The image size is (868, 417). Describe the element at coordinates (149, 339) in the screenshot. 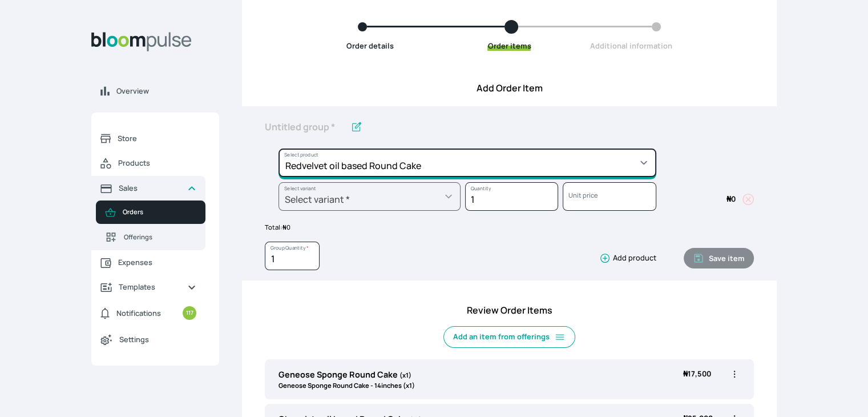

I see `a: Settings` at that location.